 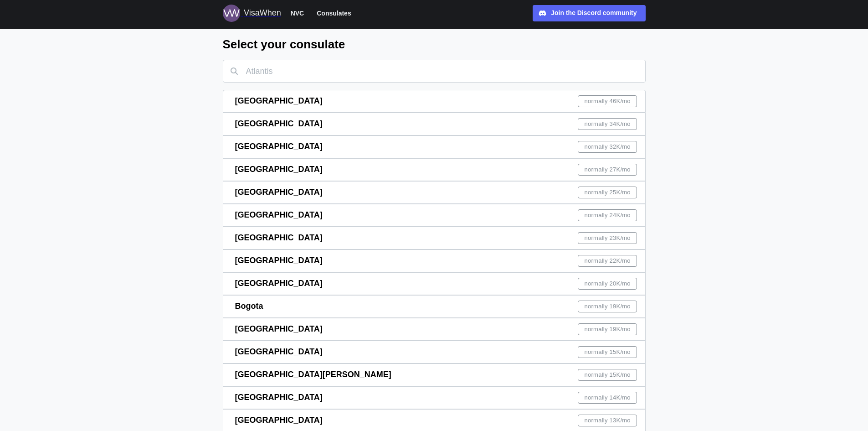 I want to click on span: normally 14K /mo, so click(x=607, y=397).